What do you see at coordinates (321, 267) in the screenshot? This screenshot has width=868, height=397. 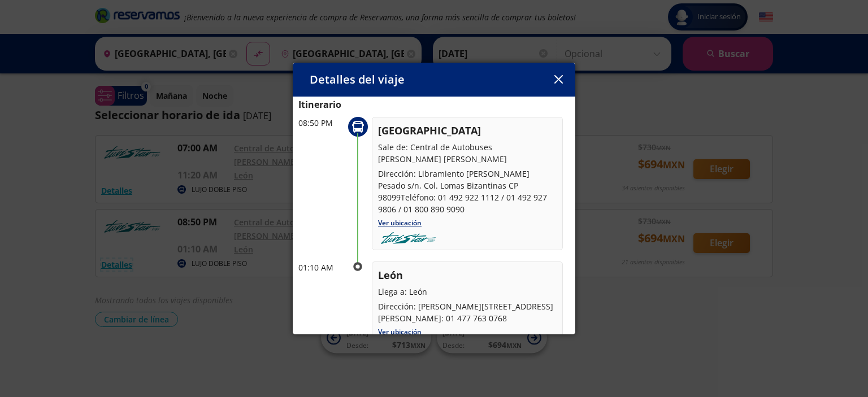 I see `p: 01:10 AM` at bounding box center [321, 267].